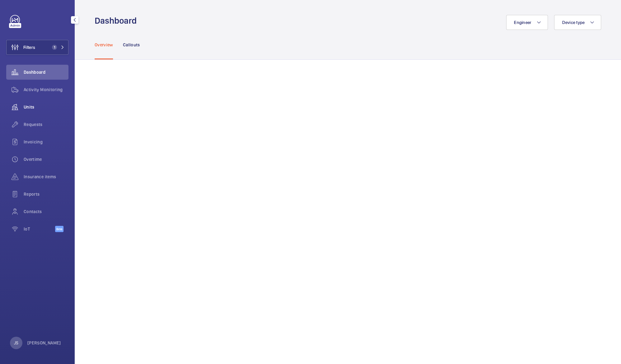 This screenshot has width=621, height=364. What do you see at coordinates (578, 22) in the screenshot?
I see `button: Device type` at bounding box center [578, 22].